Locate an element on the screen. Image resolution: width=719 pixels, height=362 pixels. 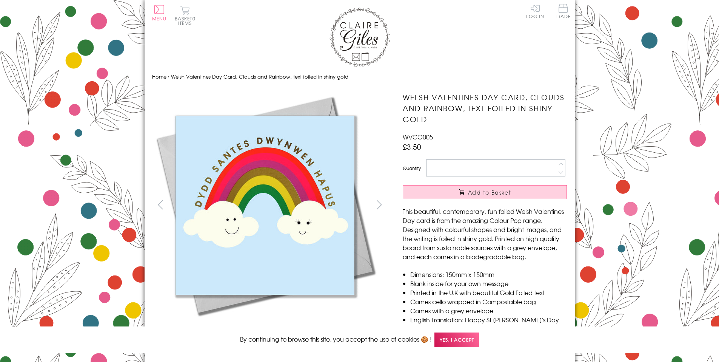
button: next is located at coordinates (379, 204).